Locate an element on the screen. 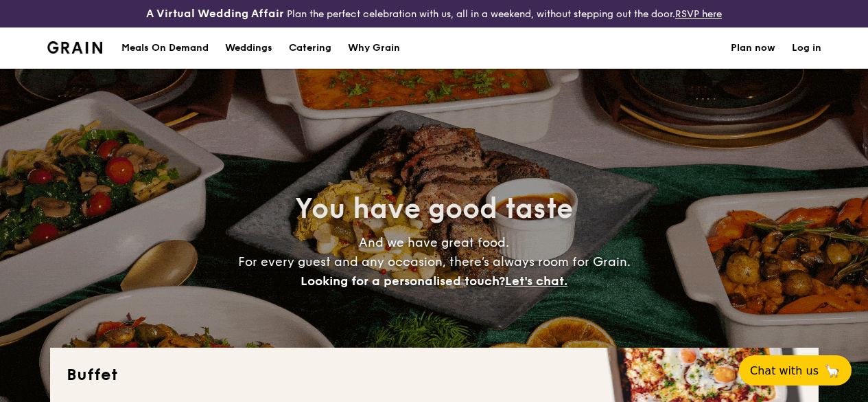 This screenshot has height=402, width=868. div: Plan the perfect celebration with us, all in a weekend, without stepping out the door. is located at coordinates (434, 13).